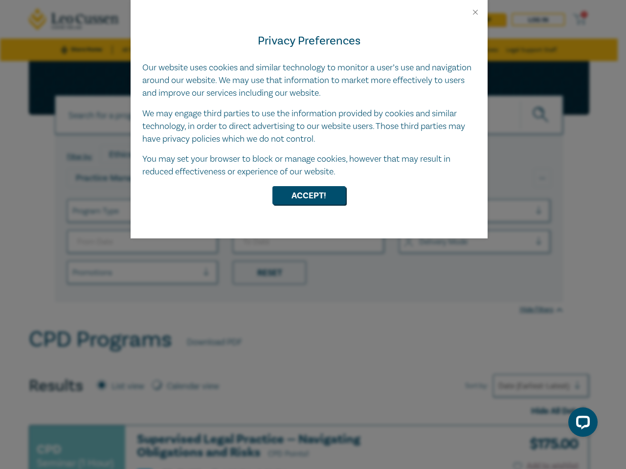 Image resolution: width=626 pixels, height=469 pixels. Describe the element at coordinates (309, 41) in the screenshot. I see `h4: Privacy Preferences` at that location.